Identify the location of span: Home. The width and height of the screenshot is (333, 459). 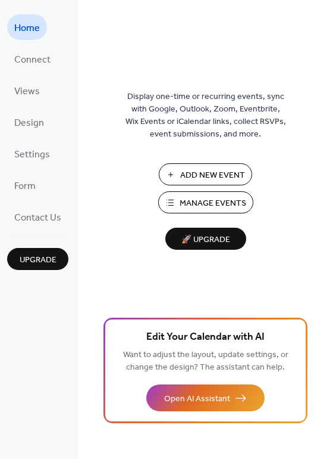
(27, 28).